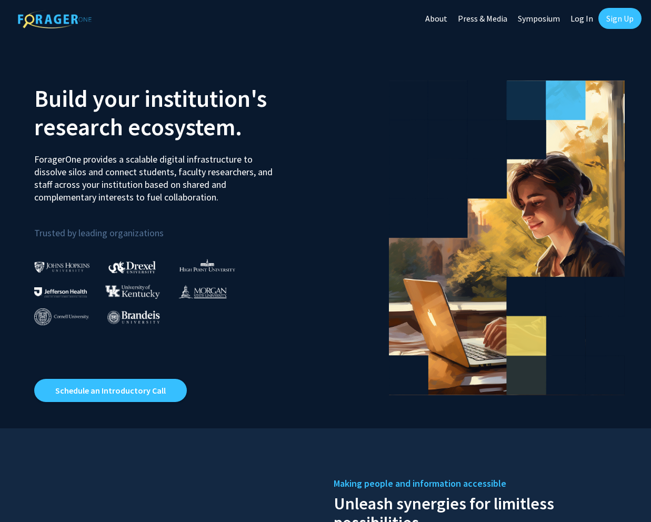 This screenshot has width=651, height=522. I want to click on img: Morgan State University, so click(203, 292).